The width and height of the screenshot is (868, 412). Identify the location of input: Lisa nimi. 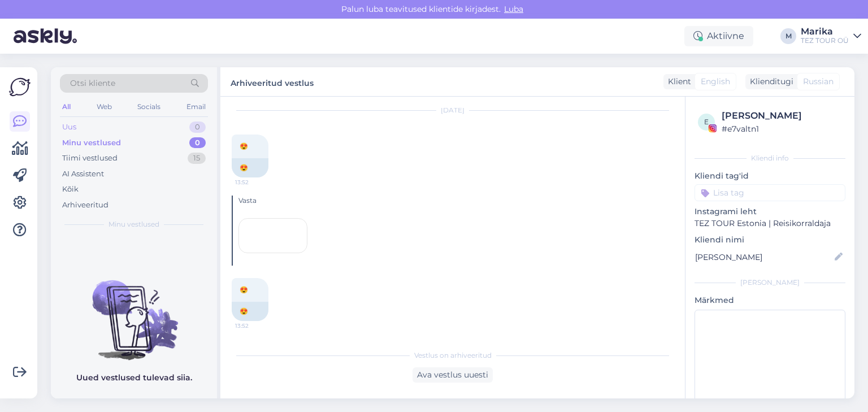
(763, 257).